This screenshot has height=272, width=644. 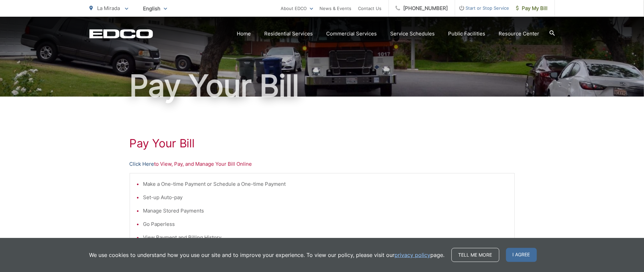 I want to click on a: Residential Services, so click(x=289, y=34).